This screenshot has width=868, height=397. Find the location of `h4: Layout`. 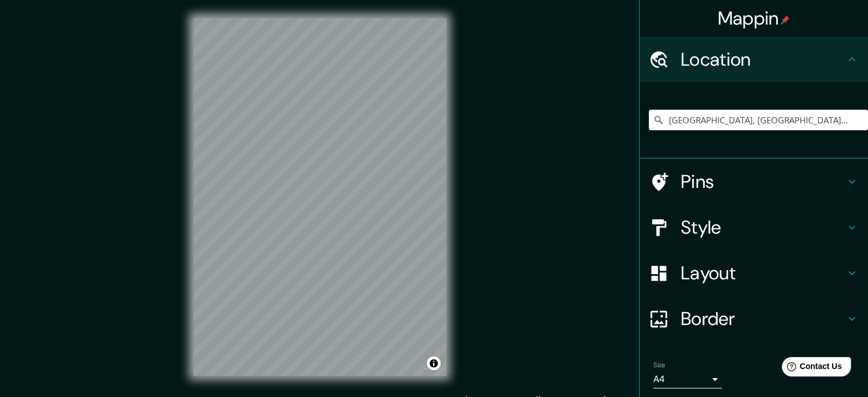

h4: Layout is located at coordinates (763, 273).